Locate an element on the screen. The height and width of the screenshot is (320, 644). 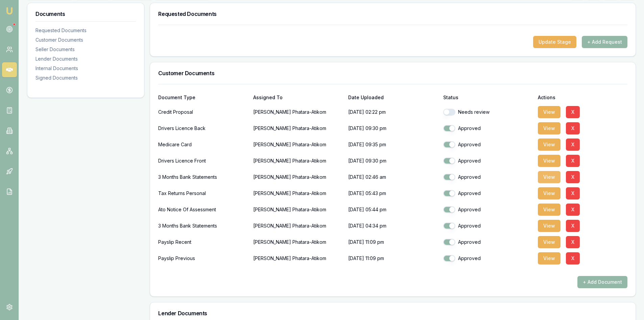
div: Lender Documents is located at coordinates (85, 59).